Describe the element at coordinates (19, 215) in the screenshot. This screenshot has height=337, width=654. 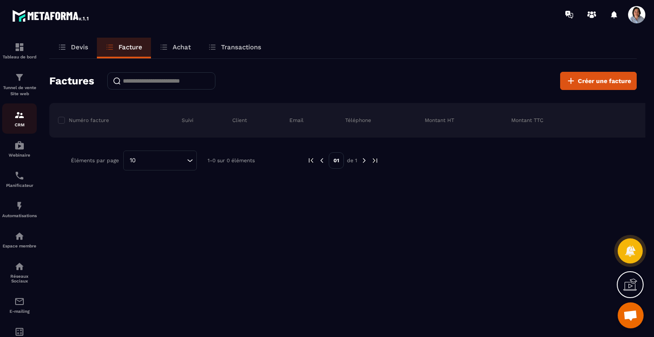
I see `p: Automatisations` at that location.